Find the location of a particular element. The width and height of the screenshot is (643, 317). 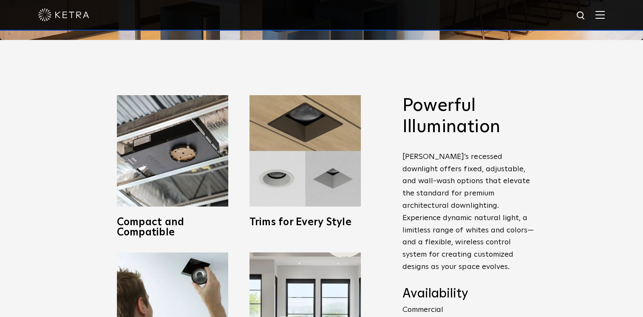

img: trims-for-every-style is located at coordinates (305, 151).